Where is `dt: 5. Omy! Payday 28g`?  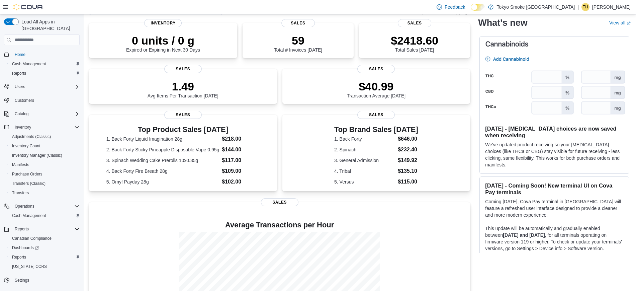
dt: 5. Omy! Payday 28g is located at coordinates (163, 182).